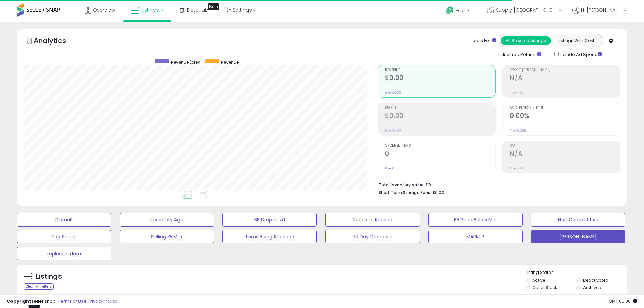  I want to click on a: Terms of Use, so click(72, 301).